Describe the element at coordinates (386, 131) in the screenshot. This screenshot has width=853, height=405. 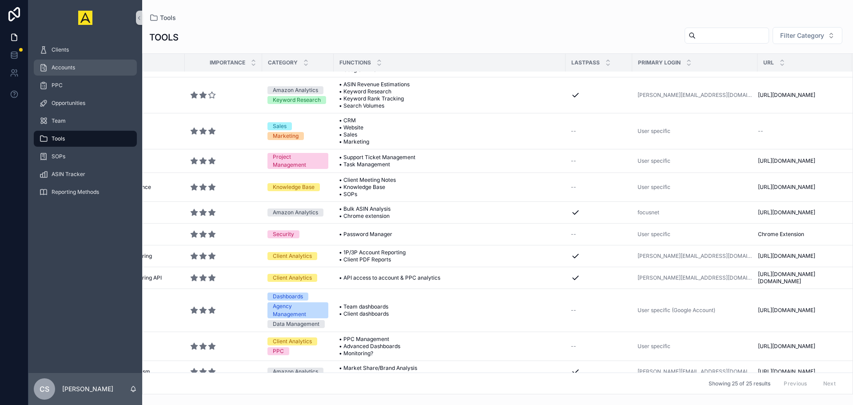
I see `span: • CRM • Website • Sales • Marketing` at that location.